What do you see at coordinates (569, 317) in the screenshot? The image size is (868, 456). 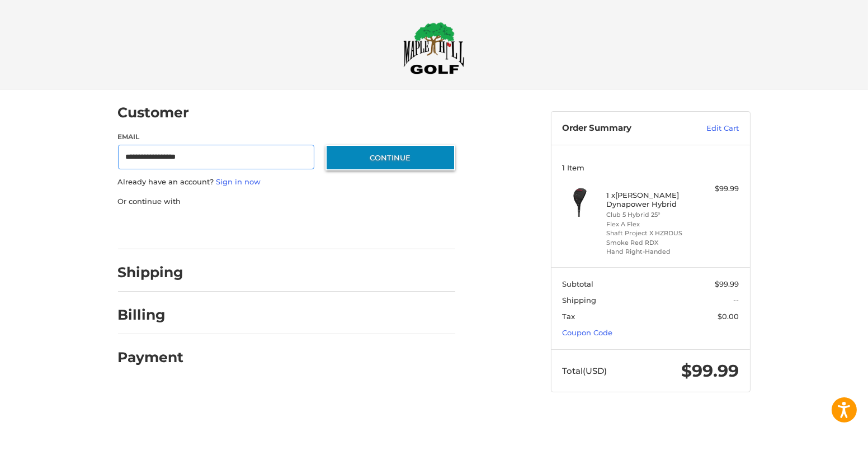 I see `span: Tax` at bounding box center [569, 317].